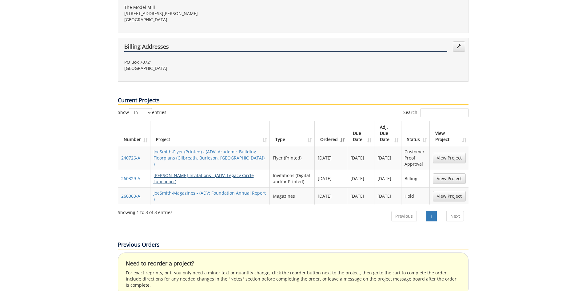  Describe the element at coordinates (416, 178) in the screenshot. I see `td: Billing` at that location.